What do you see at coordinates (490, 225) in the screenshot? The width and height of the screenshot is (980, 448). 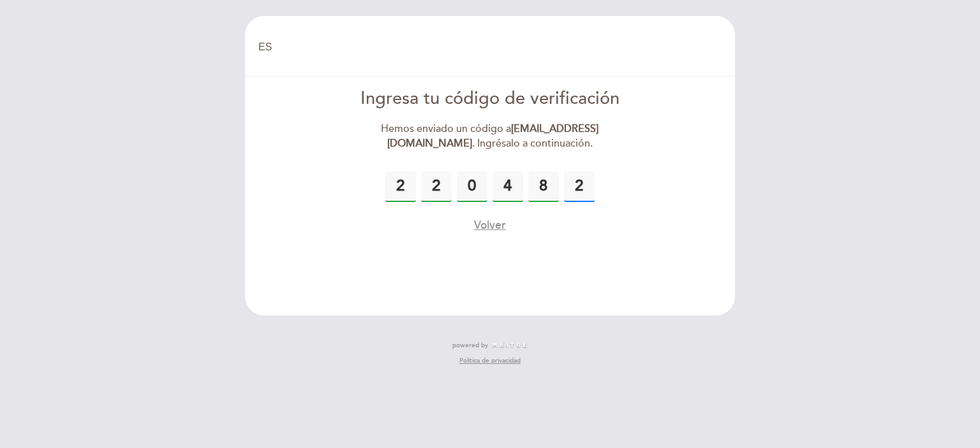 I see `button: Volver` at bounding box center [490, 225].